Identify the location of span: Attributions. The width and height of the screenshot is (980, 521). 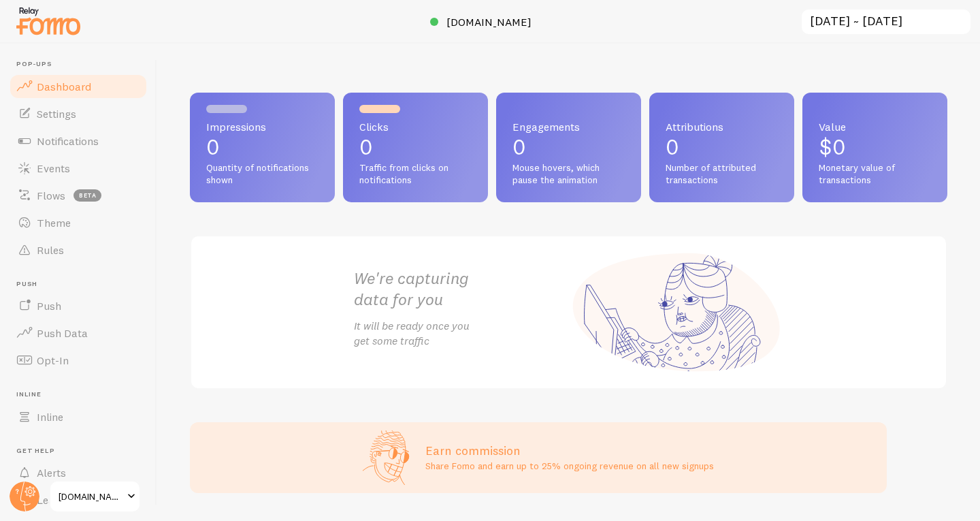
(722, 126).